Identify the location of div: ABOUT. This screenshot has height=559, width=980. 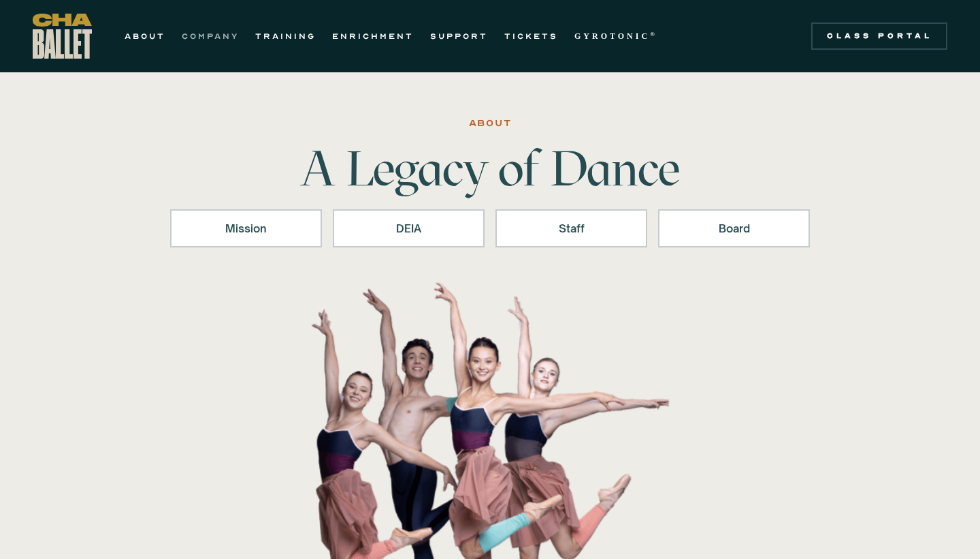
(490, 124).